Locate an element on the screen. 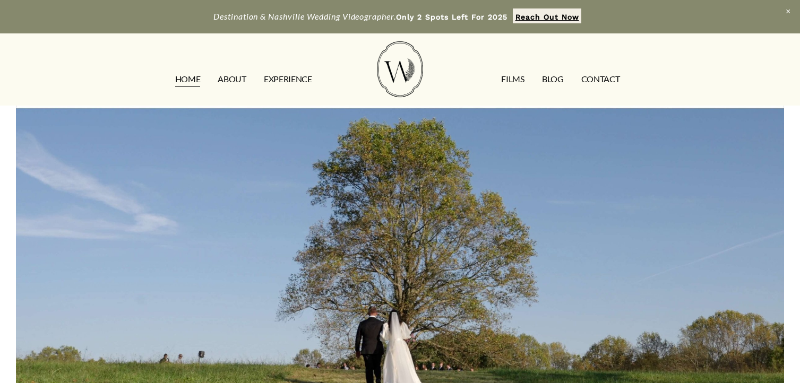 The width and height of the screenshot is (800, 383). a: Reach Out Now is located at coordinates (547, 16).